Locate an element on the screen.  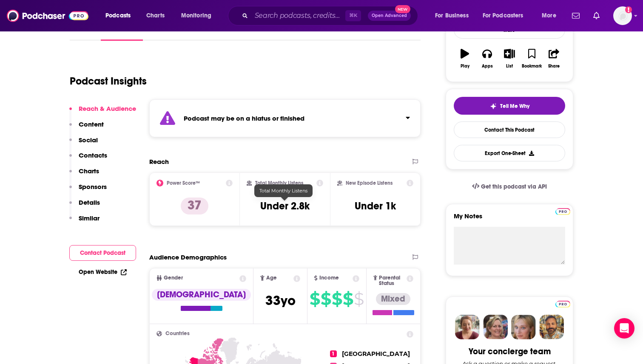
p: Social is located at coordinates (88, 140).